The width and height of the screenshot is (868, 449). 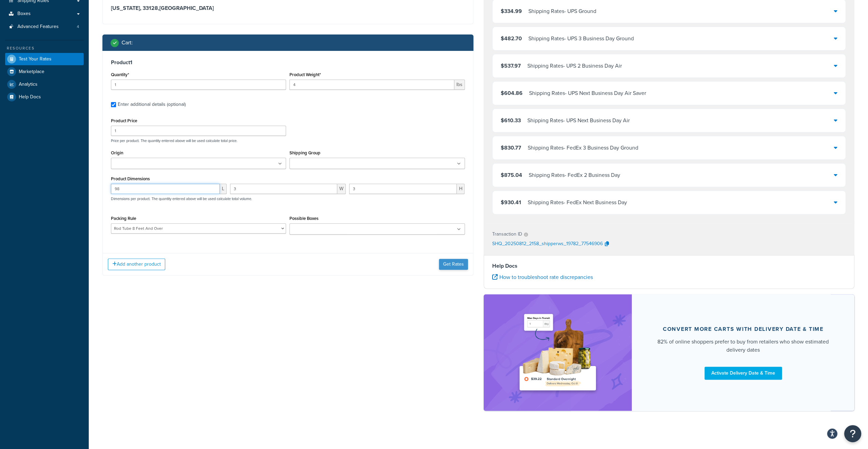 I want to click on div: Shipping Rates - UPS Ground, so click(x=562, y=12).